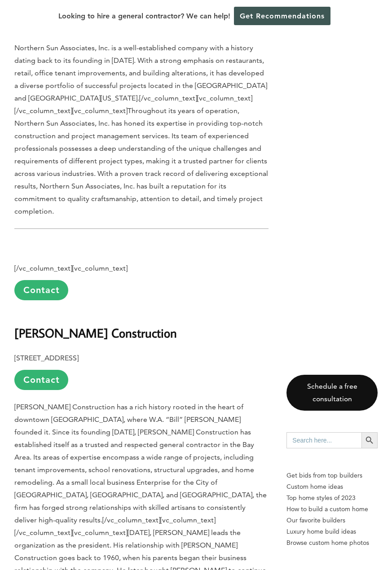  What do you see at coordinates (140, 73) in the screenshot?
I see `span: Northern Sun Associates, Inc. is a well-established company with a history dating back to its fou...` at bounding box center [140, 73].